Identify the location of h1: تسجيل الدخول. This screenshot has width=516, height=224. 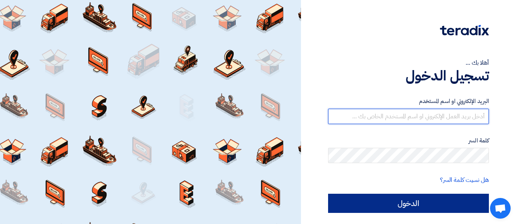
(408, 76).